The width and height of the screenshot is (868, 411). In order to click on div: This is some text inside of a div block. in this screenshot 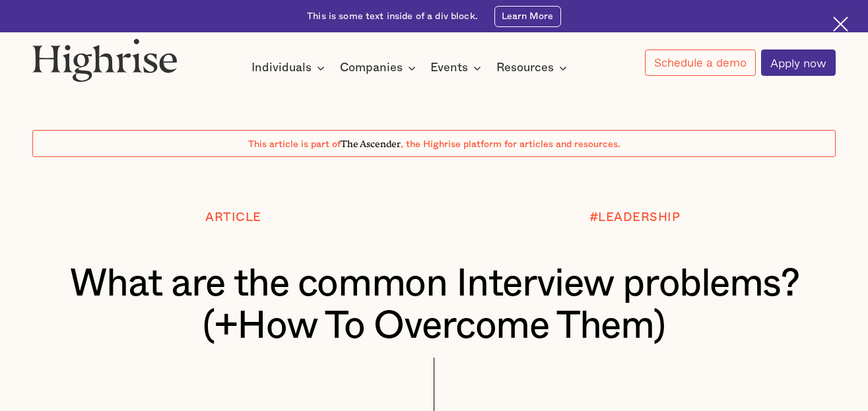, I will do `click(392, 16)`.